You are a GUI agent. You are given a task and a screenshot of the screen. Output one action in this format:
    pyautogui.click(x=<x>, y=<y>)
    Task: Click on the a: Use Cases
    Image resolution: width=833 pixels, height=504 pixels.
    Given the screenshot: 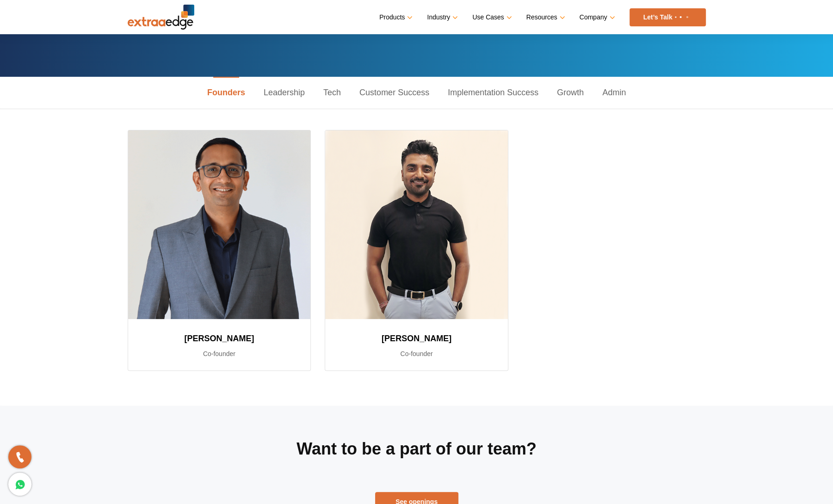 What is the action you would take?
    pyautogui.click(x=491, y=17)
    